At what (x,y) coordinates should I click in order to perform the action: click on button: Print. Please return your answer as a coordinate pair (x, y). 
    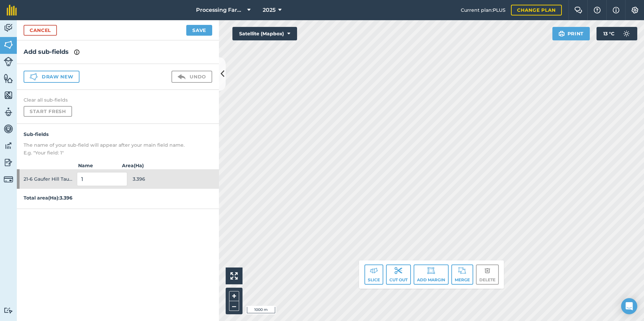
    Looking at the image, I should click on (571, 33).